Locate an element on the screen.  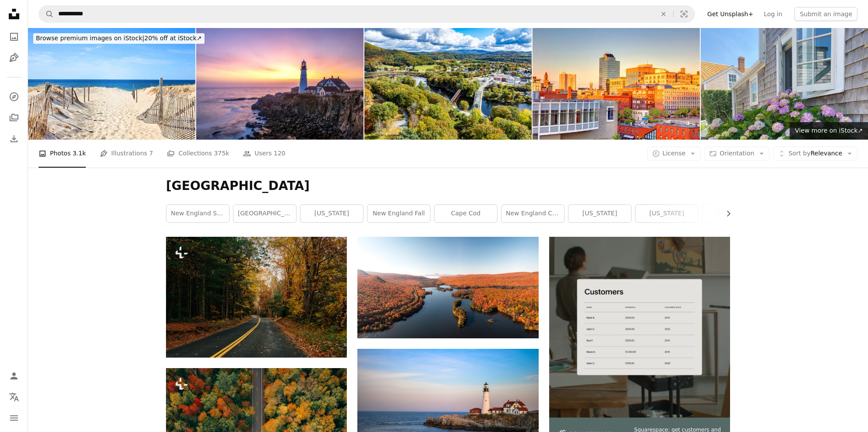
span: Relevance is located at coordinates (815, 154).